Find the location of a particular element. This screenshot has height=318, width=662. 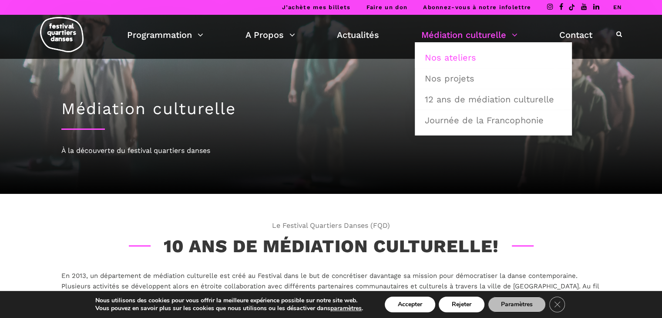

a: 12 ans de médiation culturelle is located at coordinates (493, 99).